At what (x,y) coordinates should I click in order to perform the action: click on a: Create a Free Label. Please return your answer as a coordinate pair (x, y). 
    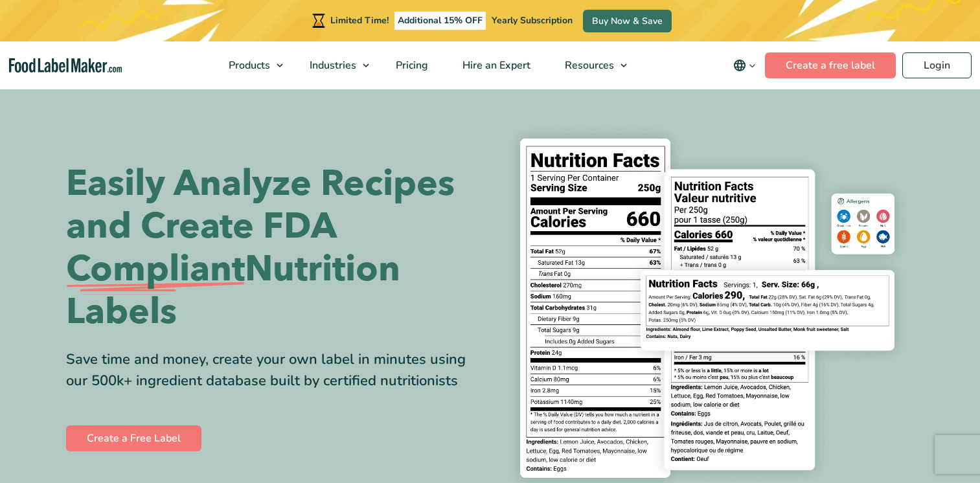
    Looking at the image, I should click on (134, 438).